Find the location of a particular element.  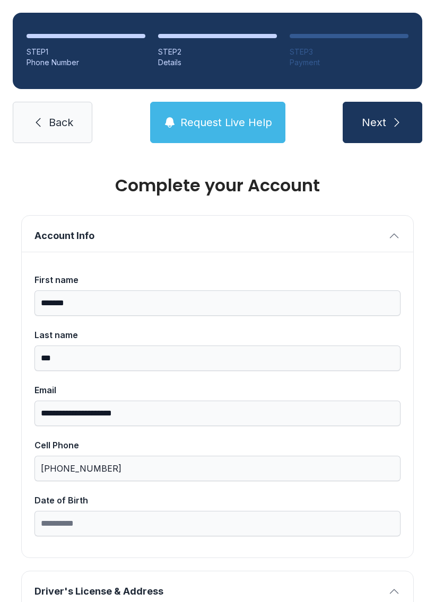

span: Account Info is located at coordinates (209, 236).